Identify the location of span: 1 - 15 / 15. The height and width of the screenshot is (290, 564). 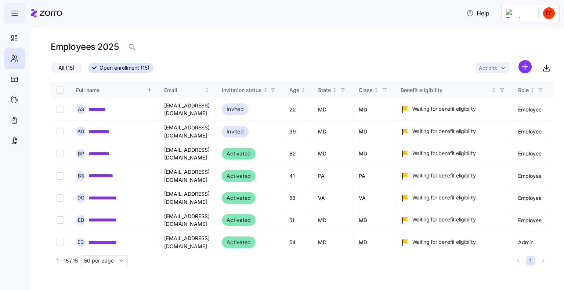
(67, 261).